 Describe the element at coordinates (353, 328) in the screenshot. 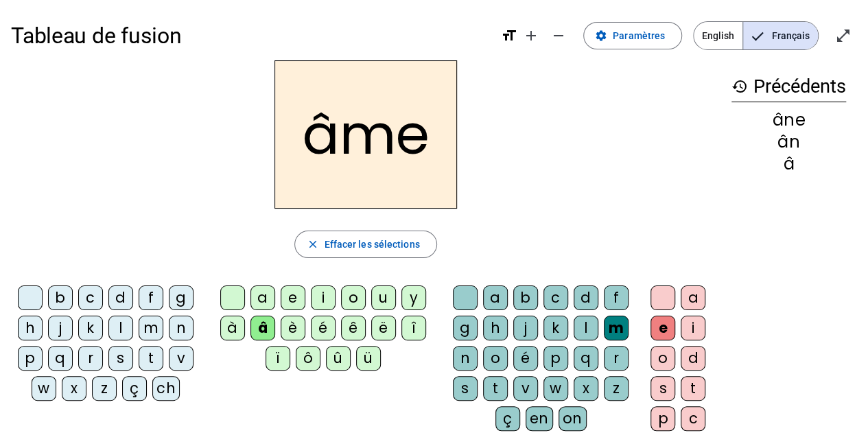

I see `div: ê` at that location.